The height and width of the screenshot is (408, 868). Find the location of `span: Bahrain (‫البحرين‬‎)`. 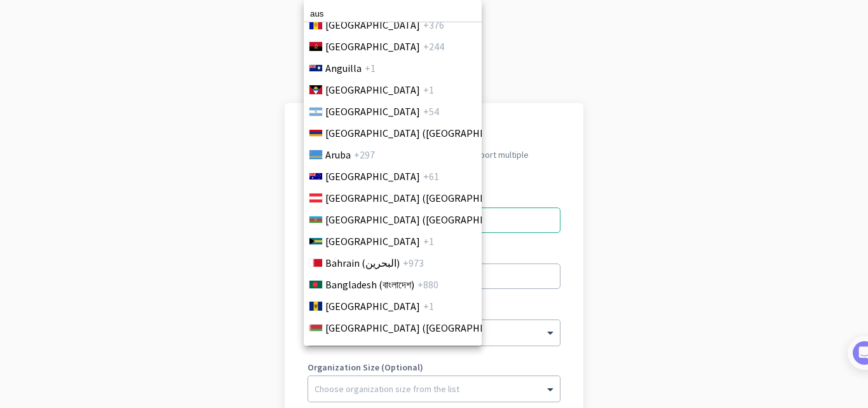

span: Bahrain (‫البحرين‬‎) is located at coordinates (362, 263).